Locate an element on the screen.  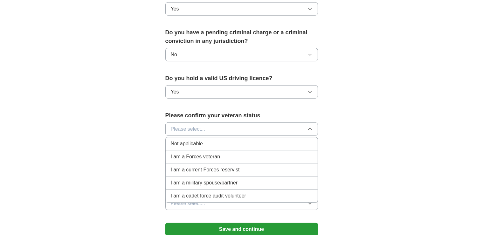
label: Do you have a pending criminal charge or a criminal conviction in any jurisdiction? is located at coordinates (242, 37).